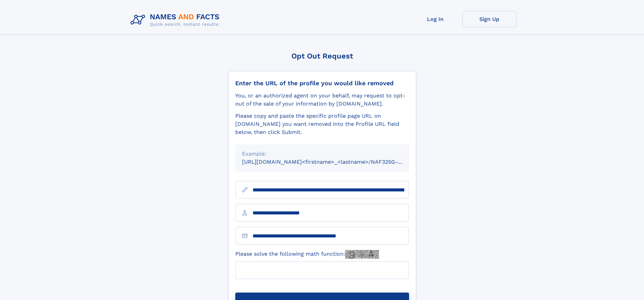  What do you see at coordinates (322, 154) in the screenshot?
I see `div: Example:` at bounding box center [322, 154].